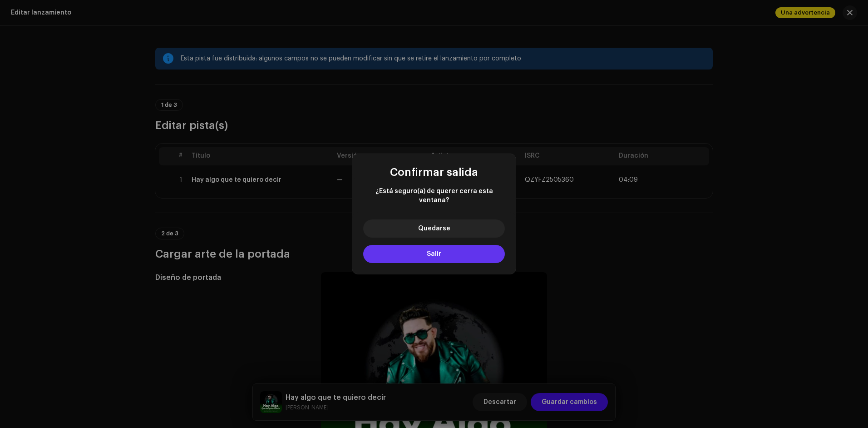 This screenshot has width=868, height=428. What do you see at coordinates (434, 172) in the screenshot?
I see `span: Confirmar salida` at bounding box center [434, 172].